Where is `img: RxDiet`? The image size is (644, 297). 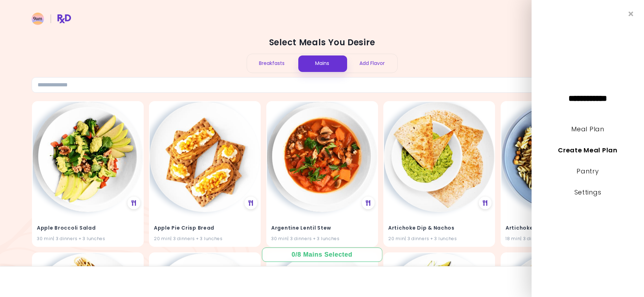
img: RxDiet is located at coordinates (51, 19).